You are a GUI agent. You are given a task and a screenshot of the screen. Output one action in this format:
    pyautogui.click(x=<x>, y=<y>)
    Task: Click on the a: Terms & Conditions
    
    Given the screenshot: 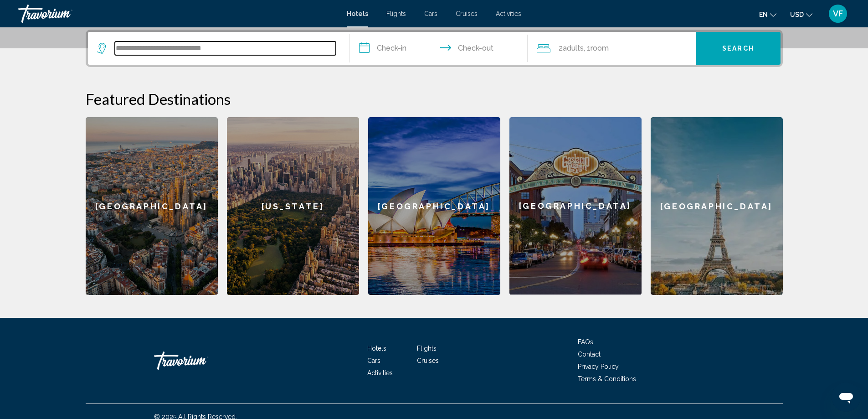 What is the action you would take?
    pyautogui.click(x=607, y=379)
    